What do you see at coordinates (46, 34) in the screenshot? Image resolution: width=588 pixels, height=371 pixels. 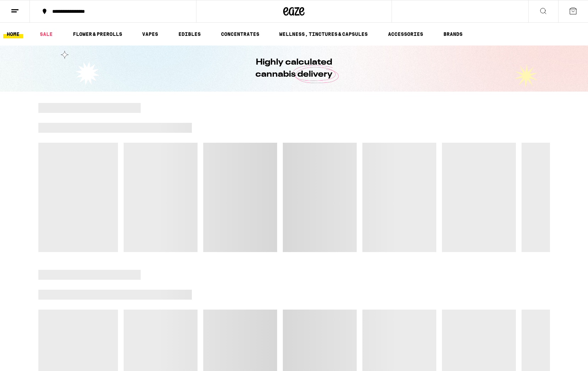 I see `a: SALE` at bounding box center [46, 34].